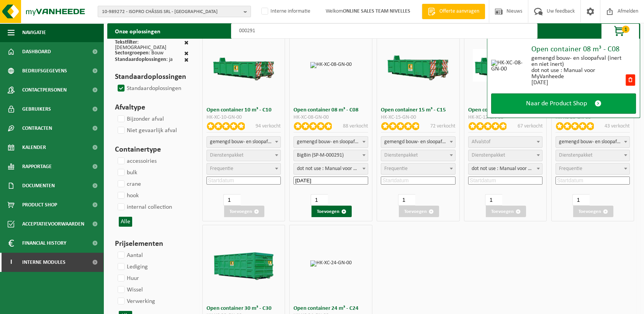  I want to click on label: Bijzonder afval, so click(140, 119).